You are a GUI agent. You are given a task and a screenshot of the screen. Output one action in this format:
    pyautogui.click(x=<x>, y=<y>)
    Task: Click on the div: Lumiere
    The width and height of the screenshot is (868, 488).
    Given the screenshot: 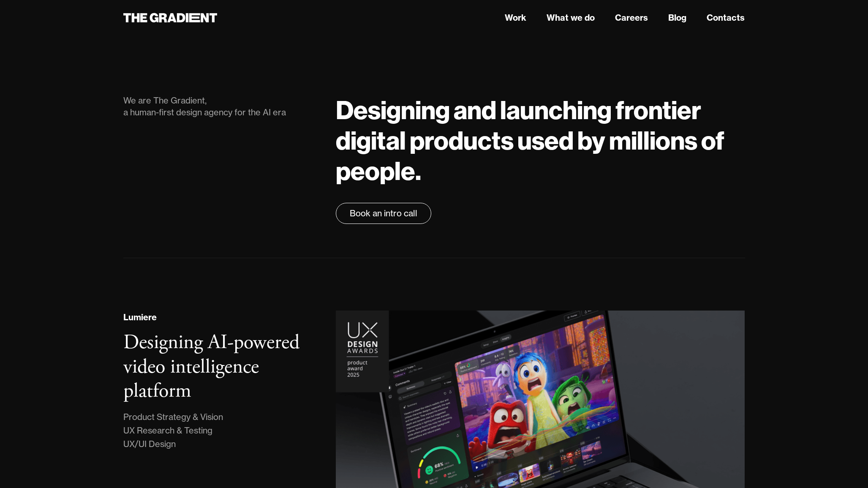 What is the action you would take?
    pyautogui.click(x=140, y=318)
    